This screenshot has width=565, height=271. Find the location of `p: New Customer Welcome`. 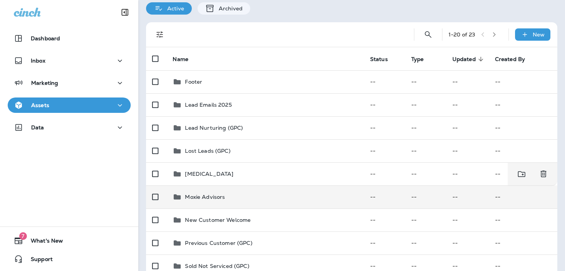

p: New Customer Welcome is located at coordinates (217, 220).